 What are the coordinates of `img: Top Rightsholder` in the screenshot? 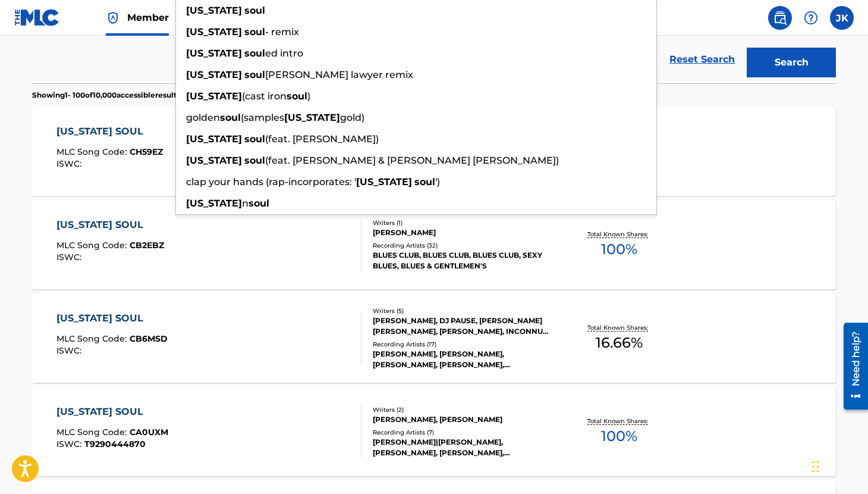 It's located at (113, 18).